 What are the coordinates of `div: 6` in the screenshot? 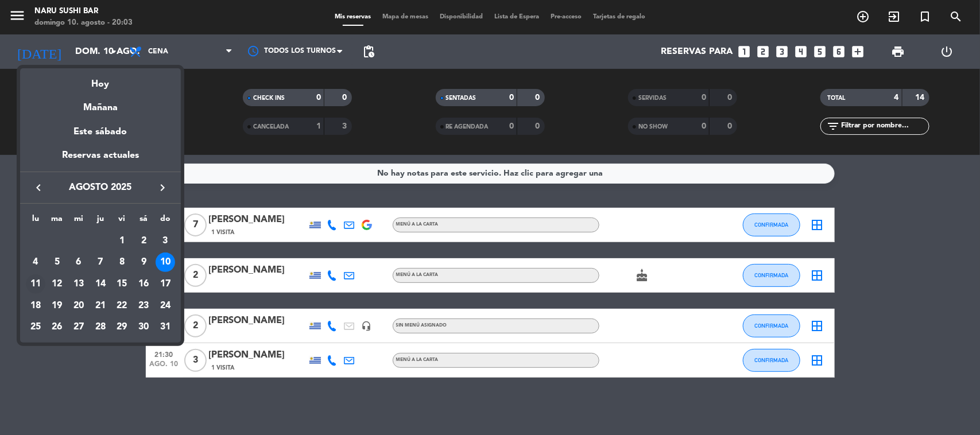 It's located at (79, 262).